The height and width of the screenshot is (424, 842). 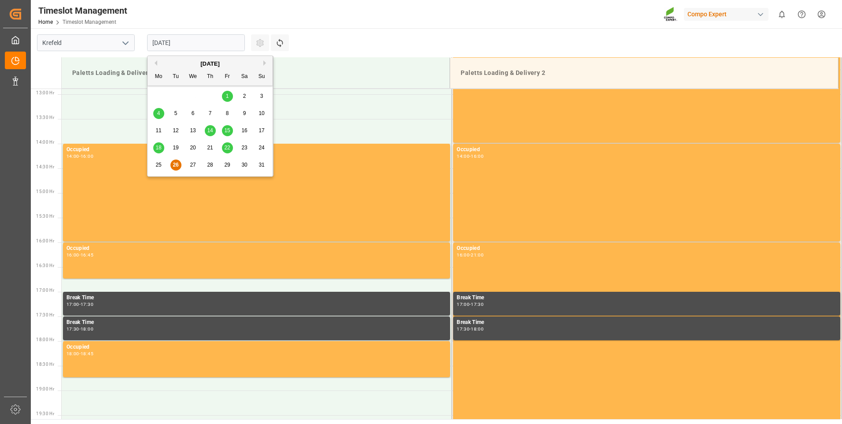 I want to click on span: 11, so click(x=158, y=130).